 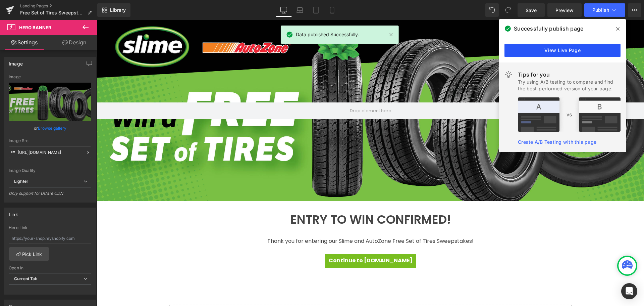 What do you see at coordinates (52, 128) in the screenshot?
I see `a: Browse gallery` at bounding box center [52, 128].